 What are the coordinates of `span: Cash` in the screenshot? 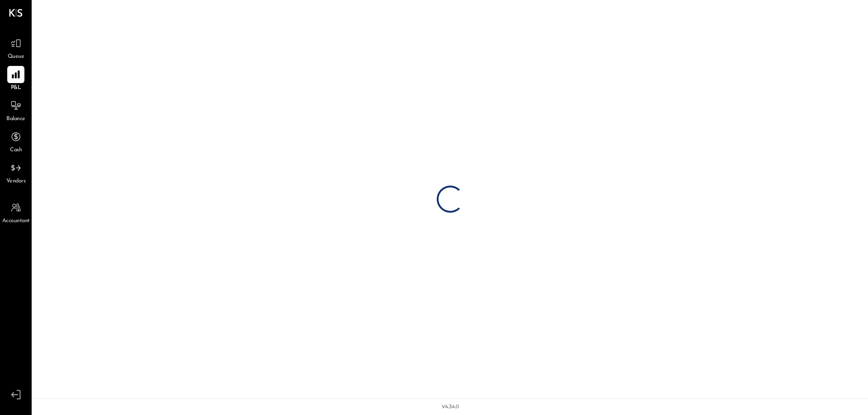 It's located at (16, 150).